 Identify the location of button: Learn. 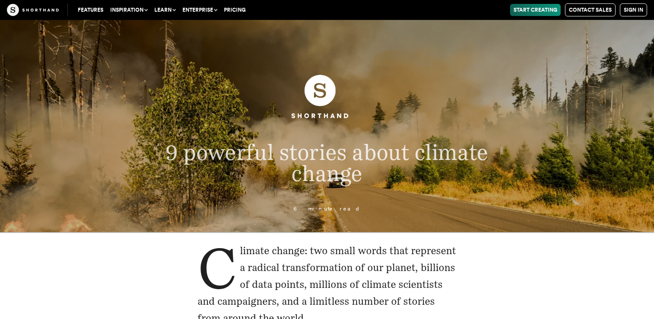
(165, 10).